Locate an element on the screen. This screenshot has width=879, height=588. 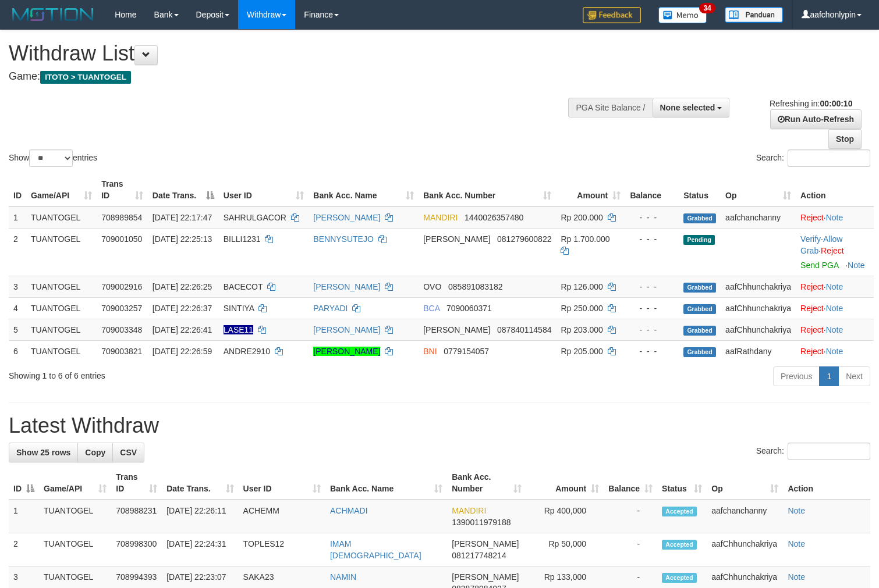
th: Action is located at coordinates (826, 483).